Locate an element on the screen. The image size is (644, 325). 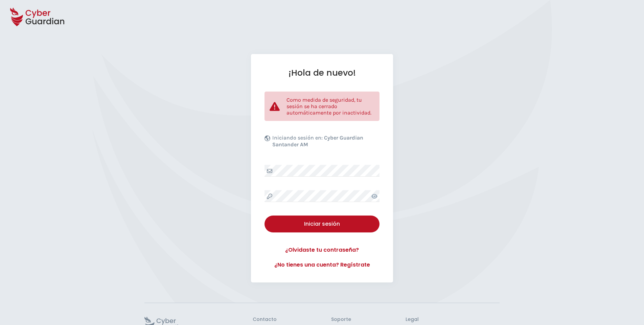
p: Como medida de seguridad, tu sesión se ha cerrado automáticamente por inactividad. is located at coordinates (330, 106).